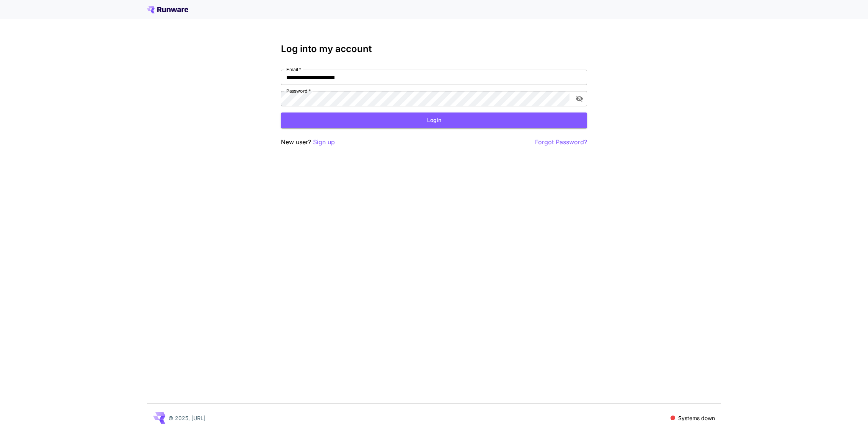  Describe the element at coordinates (308, 142) in the screenshot. I see `p: New user?` at that location.